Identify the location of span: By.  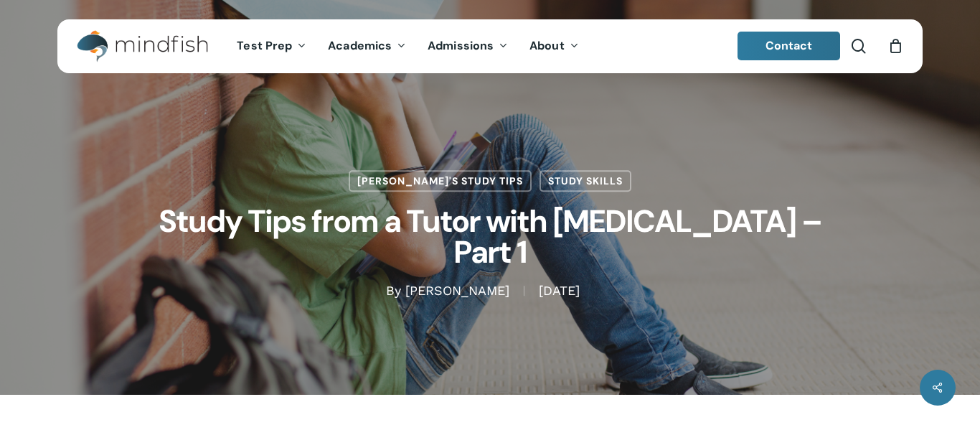
(393, 291).